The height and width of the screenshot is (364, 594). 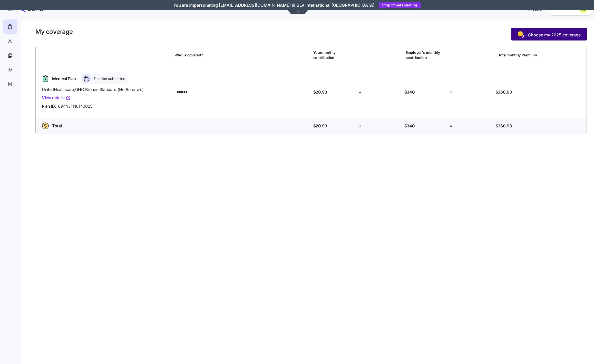 What do you see at coordinates (334, 55) in the screenshot?
I see `span: Your monthly contribution` at bounding box center [334, 55].